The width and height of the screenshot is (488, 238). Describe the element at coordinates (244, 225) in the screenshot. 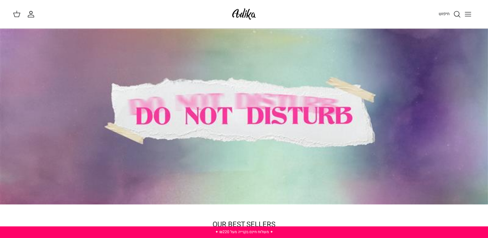

I see `span: OUR BEST SELLERS` at that location.